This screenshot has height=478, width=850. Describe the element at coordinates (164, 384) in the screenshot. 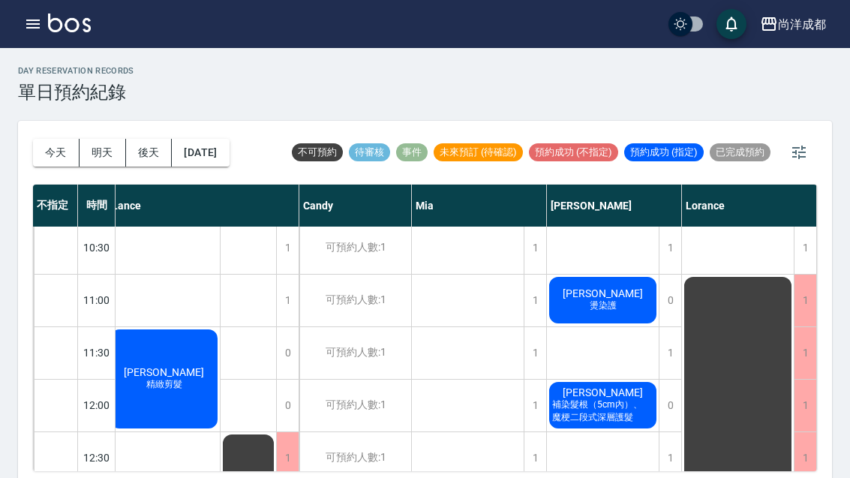

I see `span: 精緻剪髮` at that location.